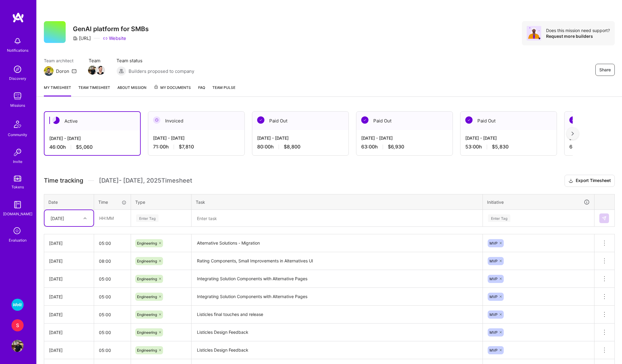 This screenshot has width=622, height=364. What do you see at coordinates (300, 147) in the screenshot?
I see `div: 80:00 h` at bounding box center [300, 147].